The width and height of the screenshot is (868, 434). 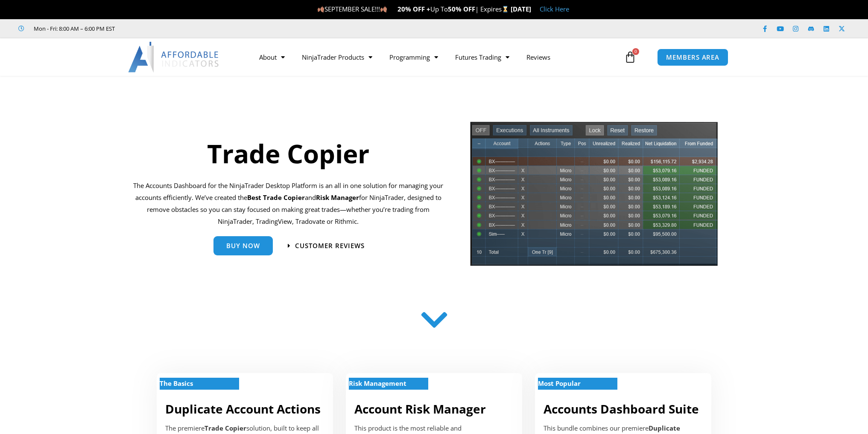 What do you see at coordinates (243, 245) in the screenshot?
I see `span: Buy Now` at bounding box center [243, 245].